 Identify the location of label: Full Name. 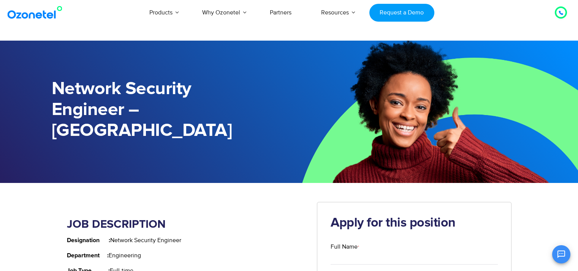
(414, 247).